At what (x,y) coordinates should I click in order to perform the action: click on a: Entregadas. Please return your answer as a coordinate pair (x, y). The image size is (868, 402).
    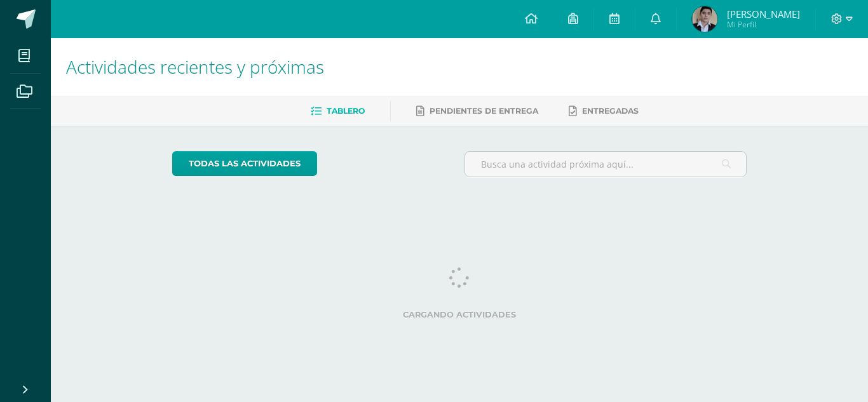
    Looking at the image, I should click on (603, 111).